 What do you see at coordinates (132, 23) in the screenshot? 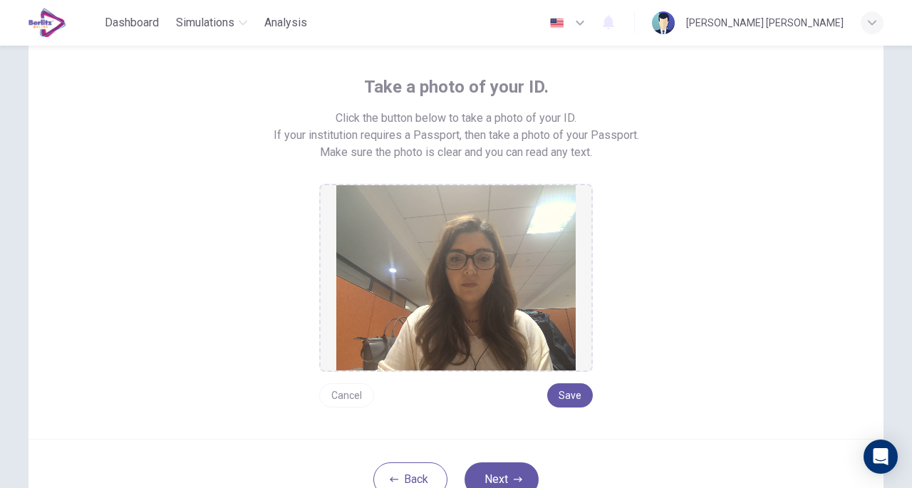
I see `span: Dashboard` at bounding box center [132, 23].